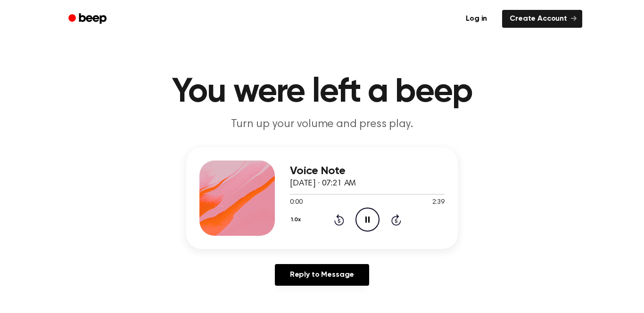  I want to click on span: 2:39, so click(438, 203).